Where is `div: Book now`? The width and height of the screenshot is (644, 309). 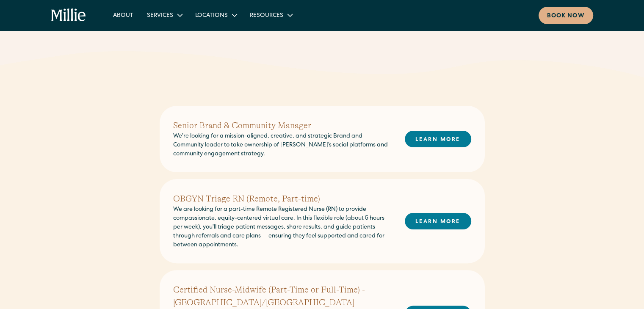
div: Book now is located at coordinates (566, 16).